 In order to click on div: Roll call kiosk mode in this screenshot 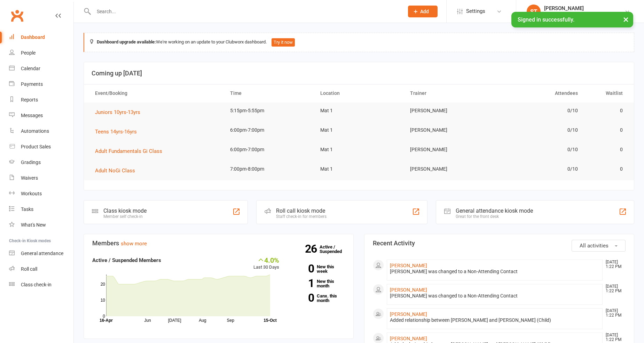, I will do `click(301, 211)`.